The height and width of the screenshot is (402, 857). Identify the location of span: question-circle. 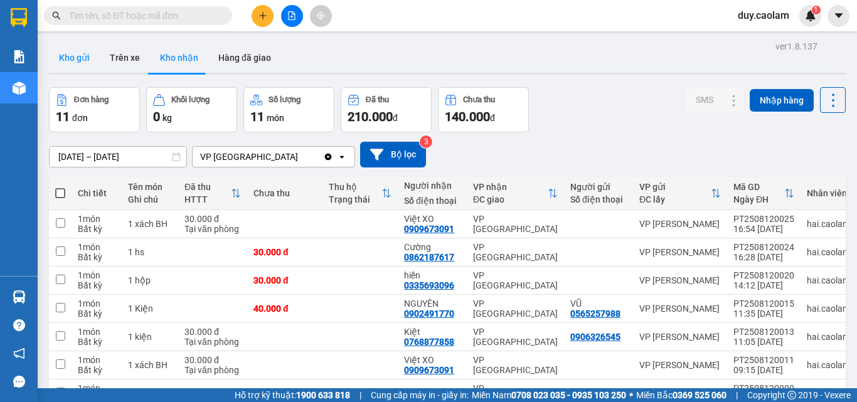
(19, 325).